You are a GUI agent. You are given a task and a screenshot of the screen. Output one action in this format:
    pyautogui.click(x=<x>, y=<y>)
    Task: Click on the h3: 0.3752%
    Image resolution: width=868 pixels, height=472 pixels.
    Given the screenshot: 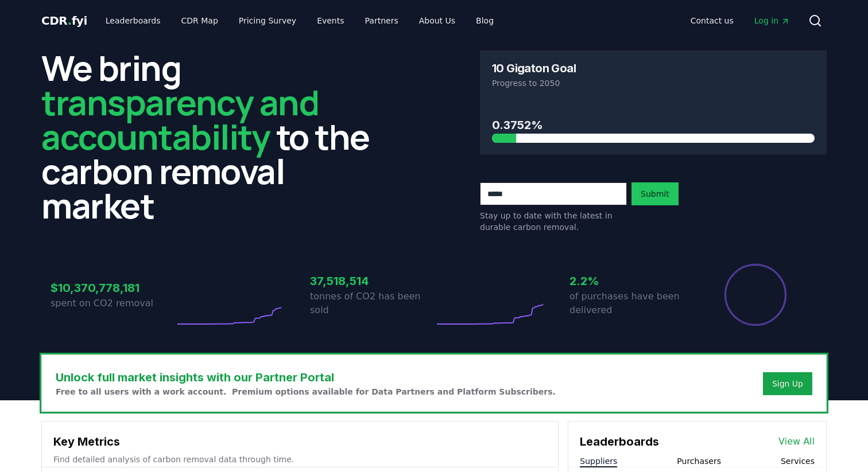 What is the action you would take?
    pyautogui.click(x=653, y=125)
    